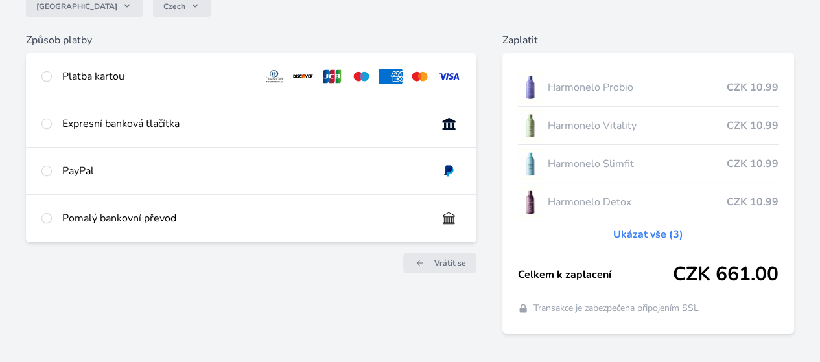 This screenshot has width=820, height=362. I want to click on img: paypal.svg, so click(449, 171).